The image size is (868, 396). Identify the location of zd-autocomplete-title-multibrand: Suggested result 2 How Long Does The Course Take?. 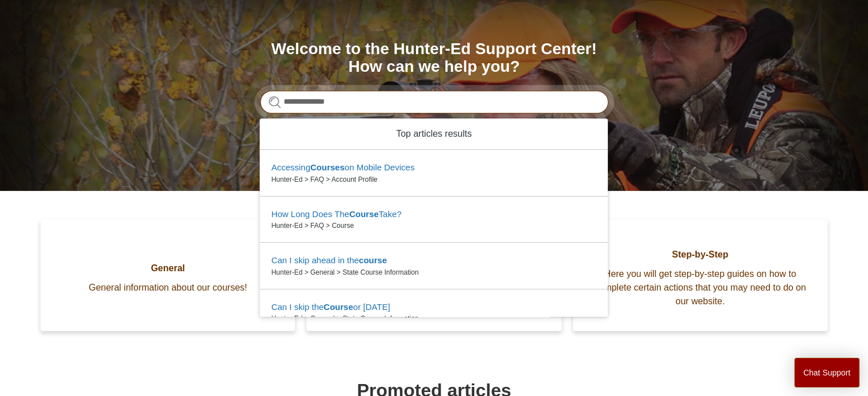
(336, 215).